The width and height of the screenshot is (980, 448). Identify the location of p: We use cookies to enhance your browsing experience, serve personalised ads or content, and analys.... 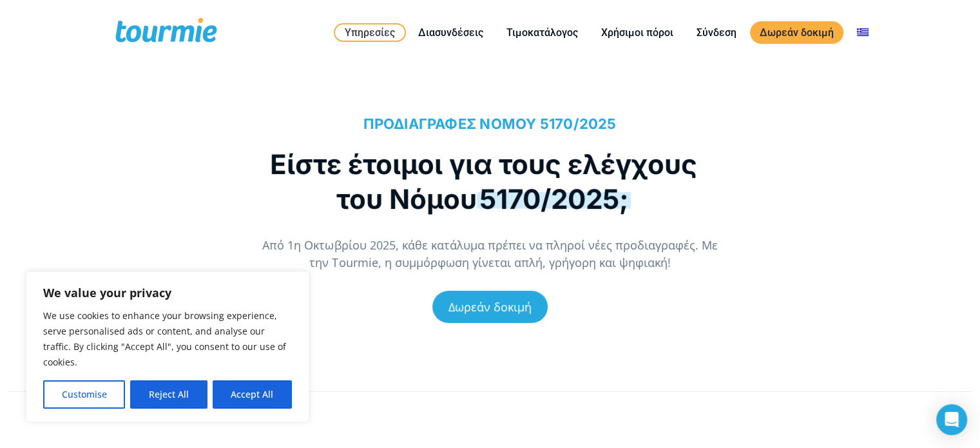
(168, 339).